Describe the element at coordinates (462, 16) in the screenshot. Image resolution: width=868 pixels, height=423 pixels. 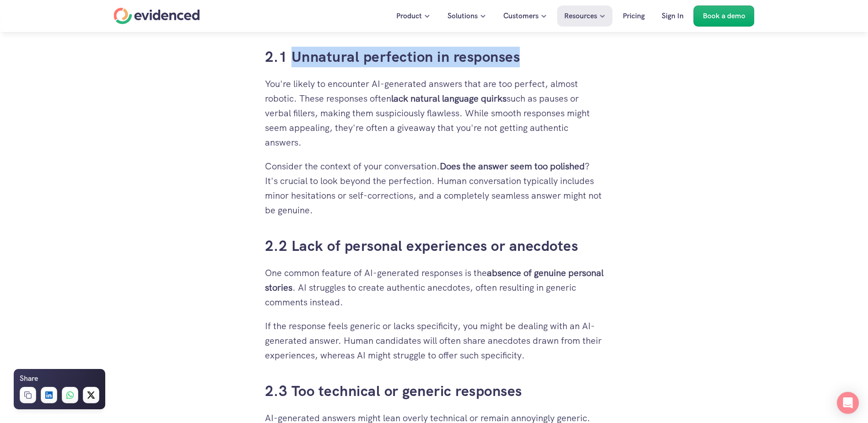
I see `p: Solutions` at that location.